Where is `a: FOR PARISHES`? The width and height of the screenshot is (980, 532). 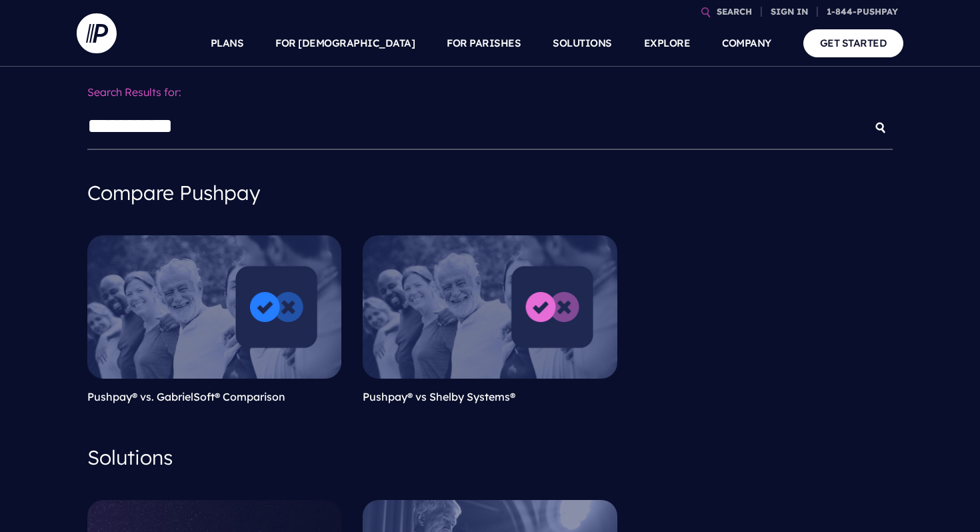
a: FOR PARISHES is located at coordinates (484, 43).